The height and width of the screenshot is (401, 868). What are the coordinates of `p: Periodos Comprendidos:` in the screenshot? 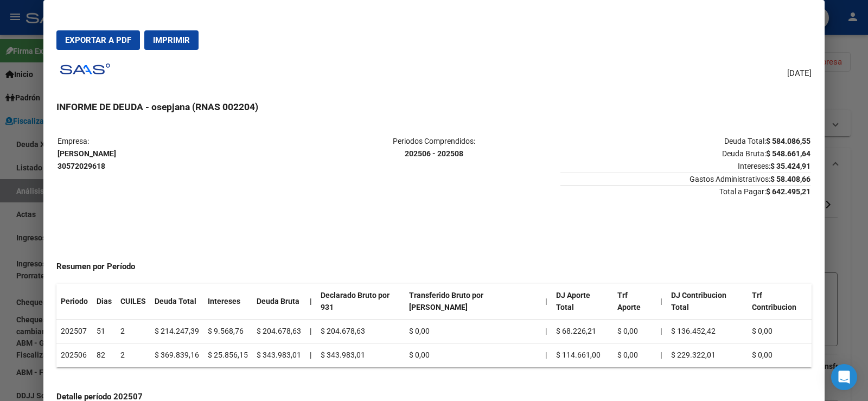 It's located at (433, 148).